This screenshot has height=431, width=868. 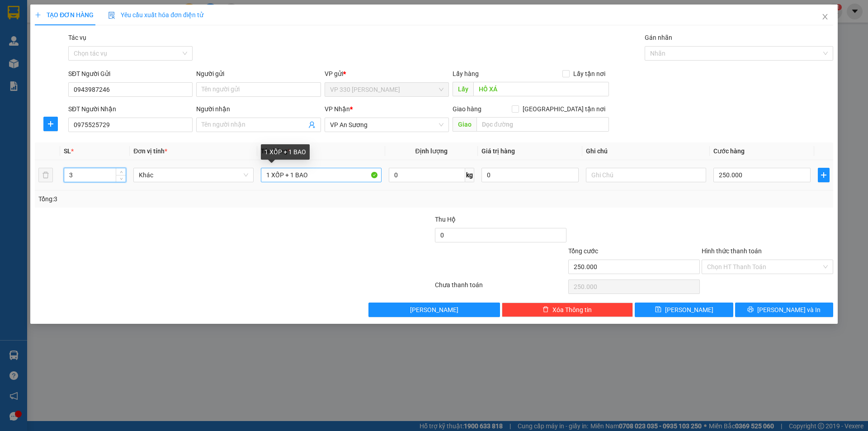 What do you see at coordinates (387, 74) in the screenshot?
I see `div: VP gửi` at bounding box center [387, 74].